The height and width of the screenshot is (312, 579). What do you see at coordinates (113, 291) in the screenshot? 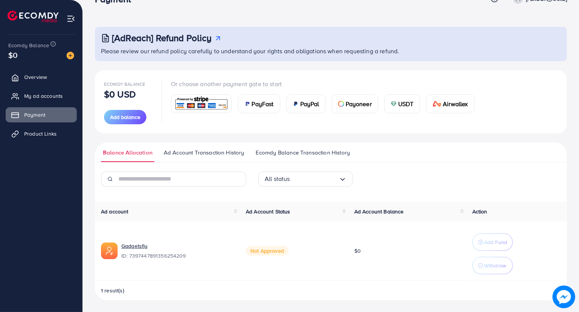
I see `span: 1 result(s)` at bounding box center [113, 291].